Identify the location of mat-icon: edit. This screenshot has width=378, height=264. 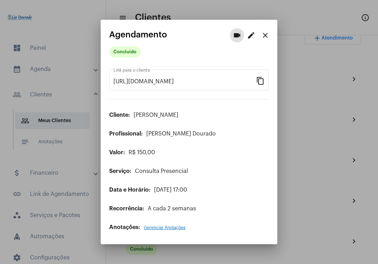
(251, 35).